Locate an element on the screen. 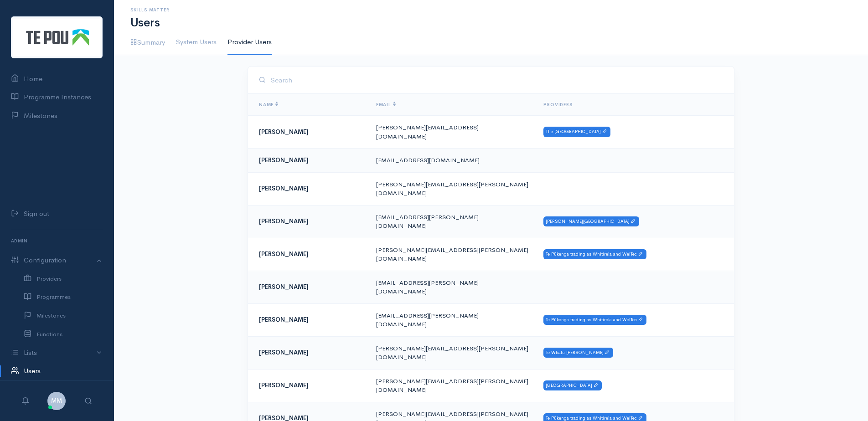 The image size is (868, 421). a: Summary is located at coordinates (148, 43).